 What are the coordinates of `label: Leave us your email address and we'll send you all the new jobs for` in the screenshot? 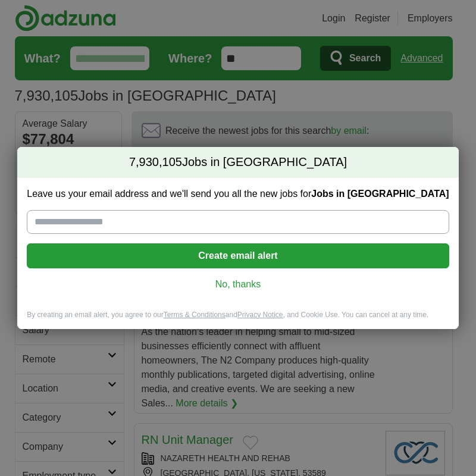 It's located at (238, 194).